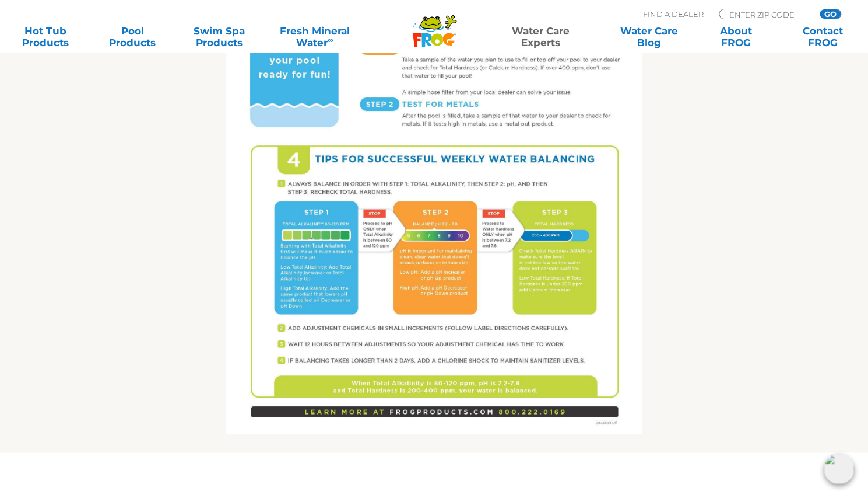 The height and width of the screenshot is (498, 868). What do you see at coordinates (649, 37) in the screenshot?
I see `a: Water CareBlog` at bounding box center [649, 37].